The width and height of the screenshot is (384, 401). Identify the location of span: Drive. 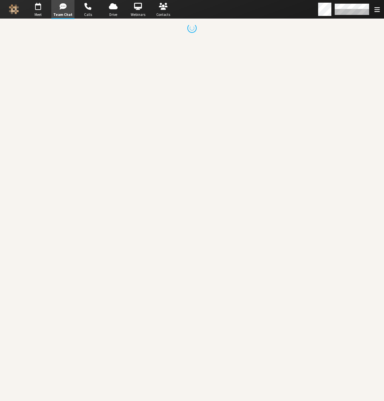
(113, 15).